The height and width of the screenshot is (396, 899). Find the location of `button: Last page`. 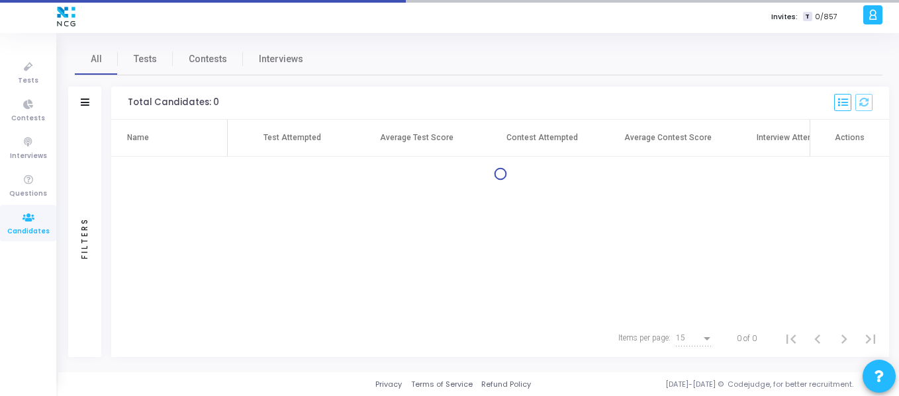

button: Last page is located at coordinates (870, 339).